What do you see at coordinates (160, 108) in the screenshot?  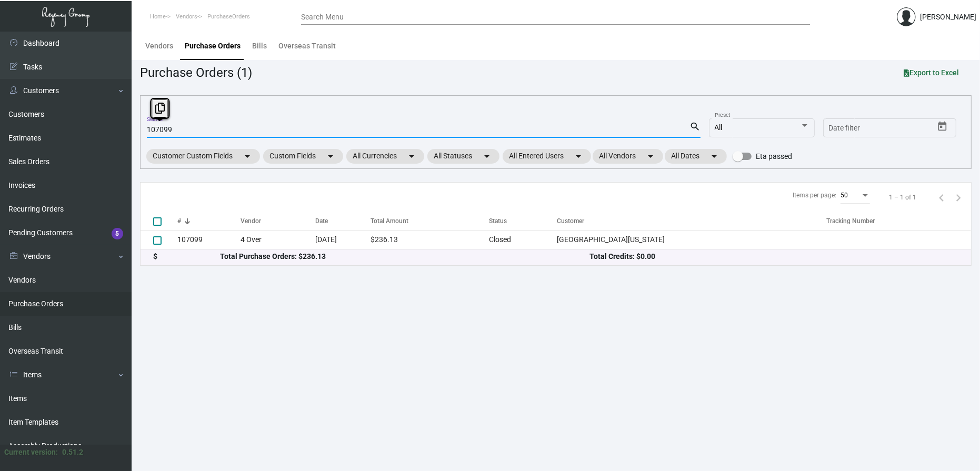 I see `i: Copy` at bounding box center [160, 108].